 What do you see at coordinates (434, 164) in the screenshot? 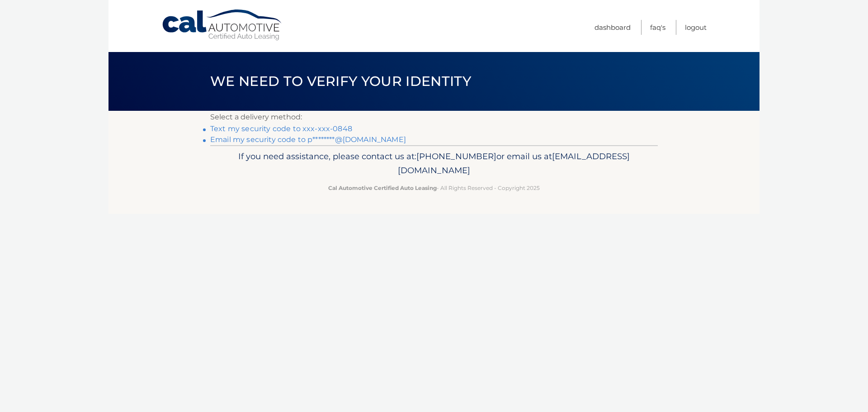
I see `p: If you need assistance, please contact us at: or email us at` at bounding box center [434, 164].